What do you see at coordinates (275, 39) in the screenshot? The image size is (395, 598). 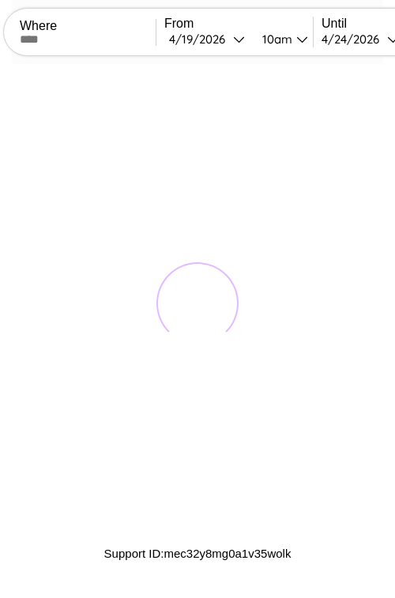 I see `div: 10am` at bounding box center [275, 39].